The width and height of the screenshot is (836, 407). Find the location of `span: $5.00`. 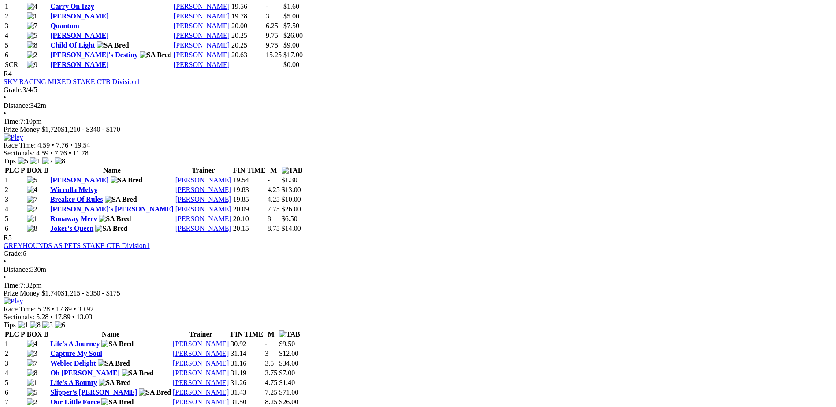

span: $5.00 is located at coordinates (291, 16).